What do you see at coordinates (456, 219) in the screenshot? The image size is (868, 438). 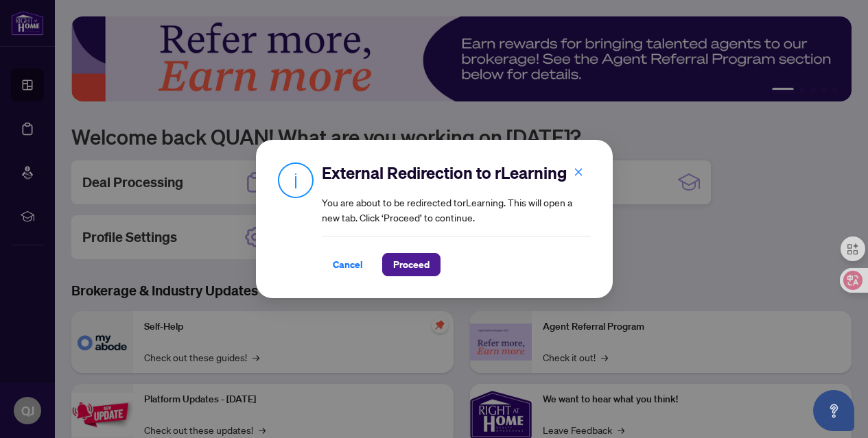 I see `div: You are about to be redirected to rLearning . This will open a new tab. Click ‘Proceed’ to continue.` at bounding box center [456, 219].